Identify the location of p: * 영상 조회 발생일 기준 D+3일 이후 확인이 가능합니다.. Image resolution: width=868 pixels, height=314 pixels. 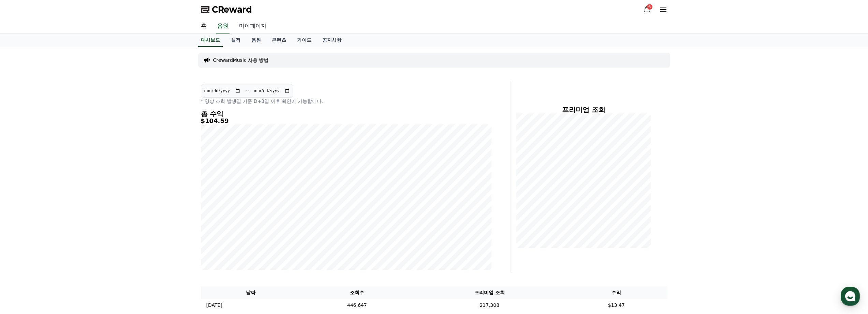
(346, 101).